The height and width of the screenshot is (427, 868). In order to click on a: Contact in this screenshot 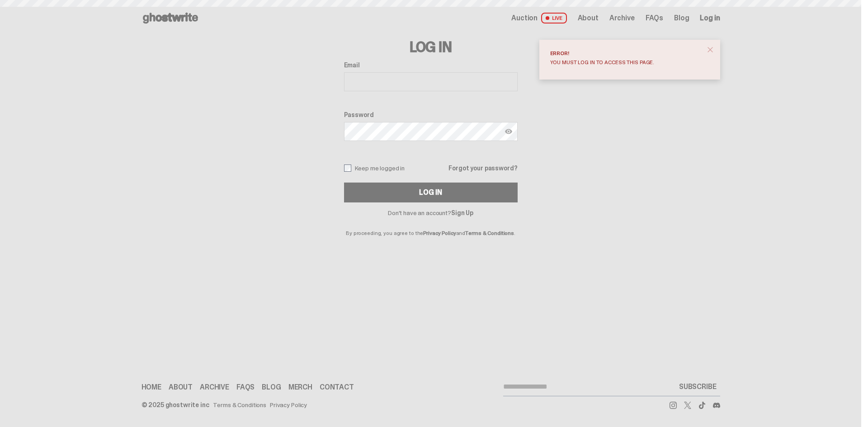, I will do `click(337, 387)`.